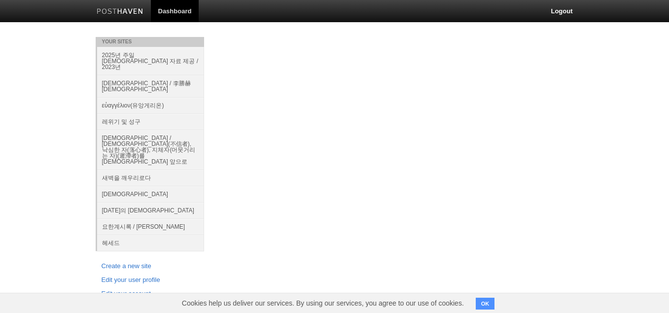 This screenshot has height=313, width=669. I want to click on a: Edit your user profile, so click(150, 280).